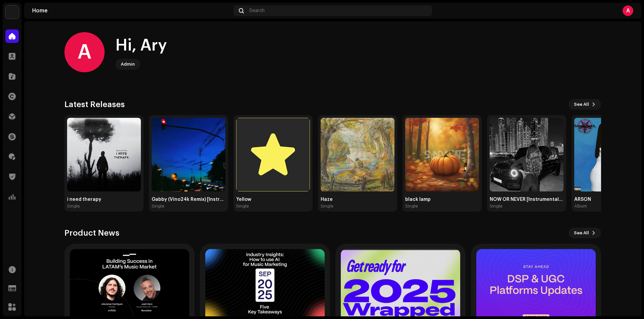  What do you see at coordinates (273, 200) in the screenshot?
I see `div: Yellow` at bounding box center [273, 200].